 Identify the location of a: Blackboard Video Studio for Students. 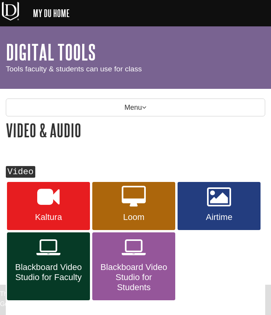
(134, 266).